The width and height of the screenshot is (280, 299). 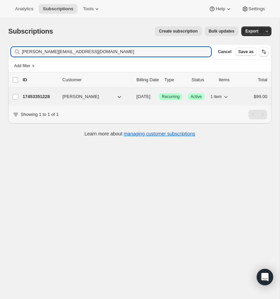 What do you see at coordinates (171, 97) in the screenshot?
I see `span: Recurring` at bounding box center [171, 97].